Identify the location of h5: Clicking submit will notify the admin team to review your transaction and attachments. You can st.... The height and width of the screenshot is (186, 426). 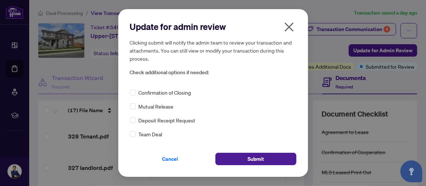
(213, 50).